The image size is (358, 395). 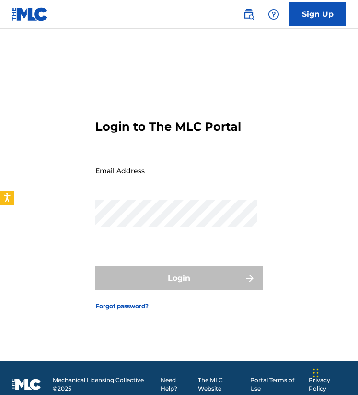 What do you see at coordinates (30, 14) in the screenshot?
I see `img: MLC Logo` at bounding box center [30, 14].